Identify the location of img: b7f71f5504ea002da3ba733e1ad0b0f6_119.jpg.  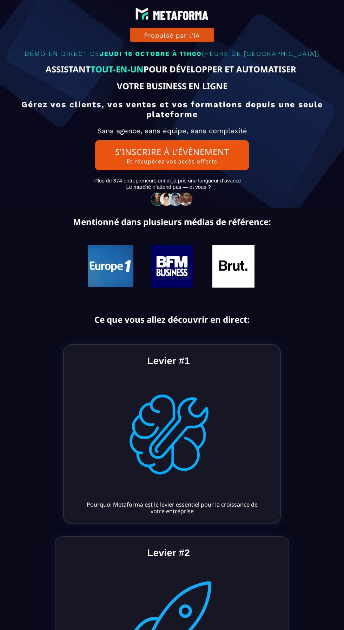
(172, 266).